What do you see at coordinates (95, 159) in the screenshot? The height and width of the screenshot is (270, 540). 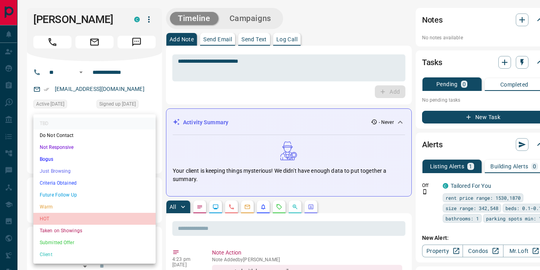 I see `li: Bogus` at bounding box center [95, 159].